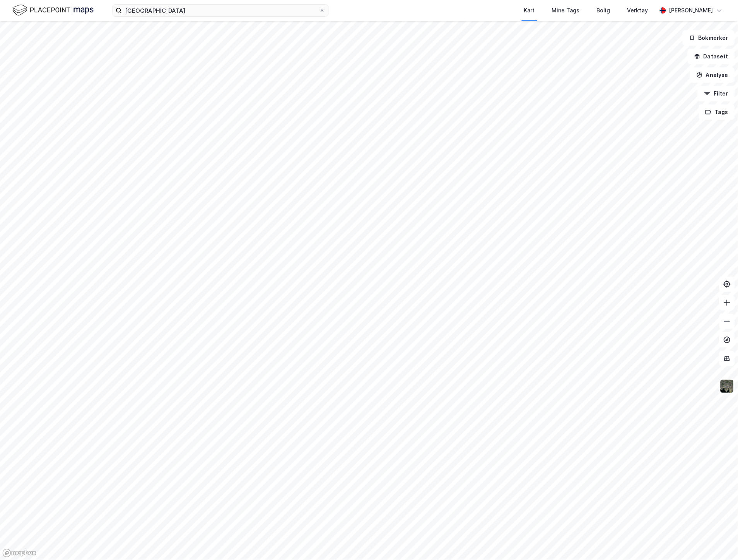 This screenshot has height=560, width=738. Describe the element at coordinates (711, 56) in the screenshot. I see `button: Datasett` at that location.